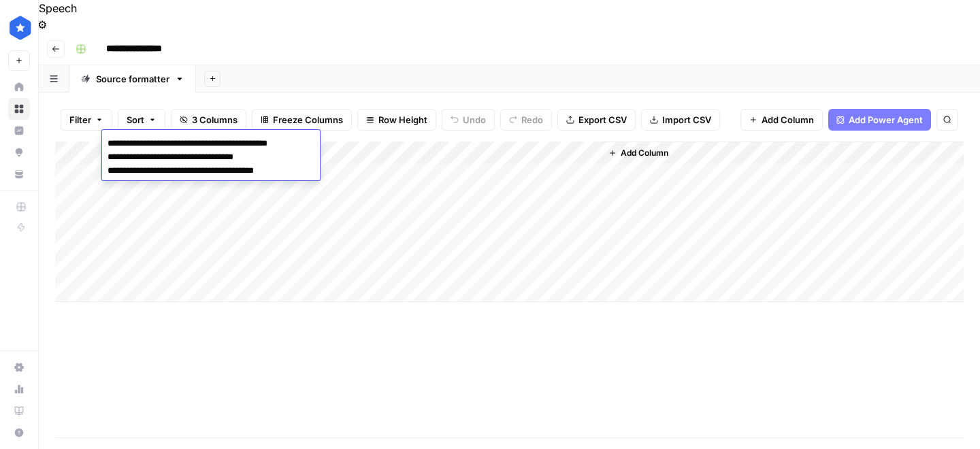  Describe the element at coordinates (885, 120) in the screenshot. I see `span: Add Power Agent` at that location.